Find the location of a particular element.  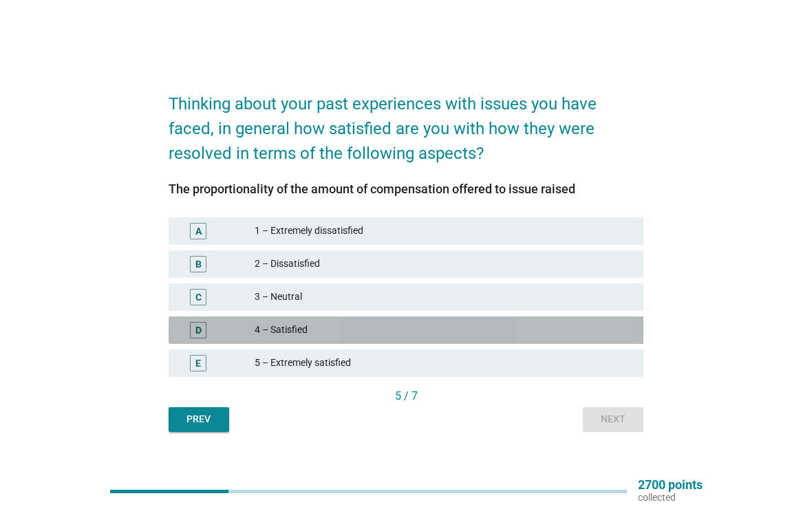

div: Prev is located at coordinates (199, 418).